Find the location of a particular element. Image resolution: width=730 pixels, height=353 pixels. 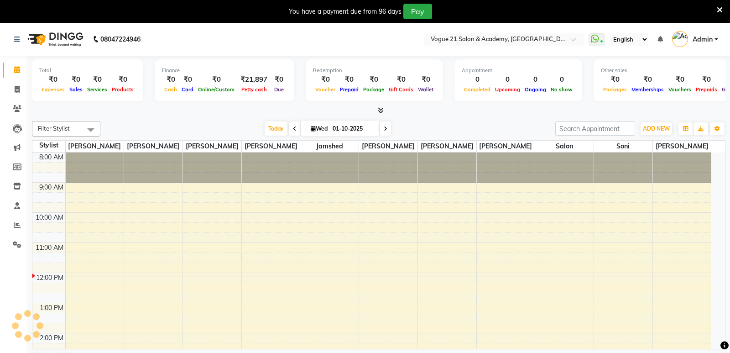

div: Appointment is located at coordinates (518, 70).